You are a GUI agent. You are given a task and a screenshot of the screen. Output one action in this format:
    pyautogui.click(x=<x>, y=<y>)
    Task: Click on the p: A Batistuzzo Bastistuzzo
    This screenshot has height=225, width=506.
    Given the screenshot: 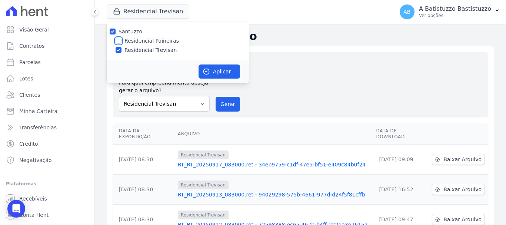 What is the action you would take?
    pyautogui.click(x=455, y=9)
    